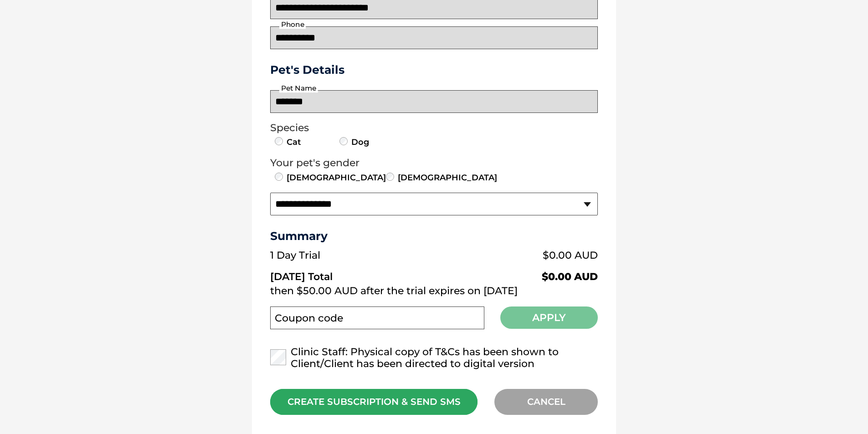 The width and height of the screenshot is (868, 434). What do you see at coordinates (434, 163) in the screenshot?
I see `legend: Your pet's gender` at bounding box center [434, 163].